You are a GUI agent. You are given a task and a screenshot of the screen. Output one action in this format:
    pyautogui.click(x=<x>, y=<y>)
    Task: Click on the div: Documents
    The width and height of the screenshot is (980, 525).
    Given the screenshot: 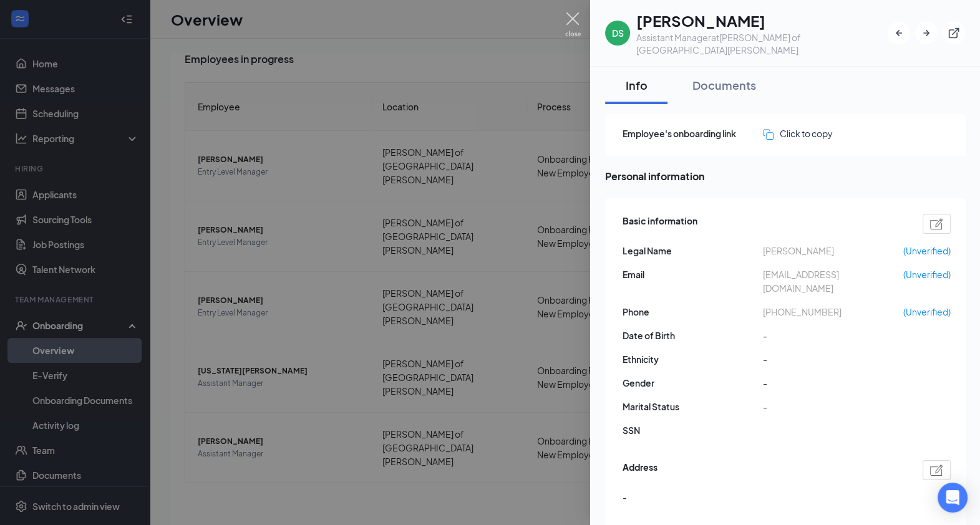 What is the action you would take?
    pyautogui.click(x=724, y=85)
    